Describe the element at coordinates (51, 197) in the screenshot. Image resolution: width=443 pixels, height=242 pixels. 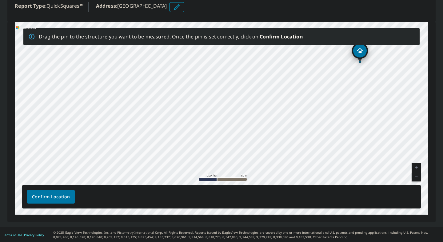
I see `span: Confirm Location` at that location.